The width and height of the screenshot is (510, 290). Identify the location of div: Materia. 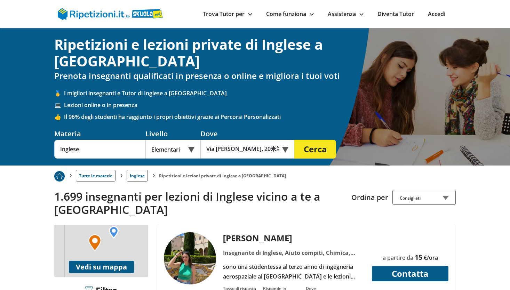
(100, 134).